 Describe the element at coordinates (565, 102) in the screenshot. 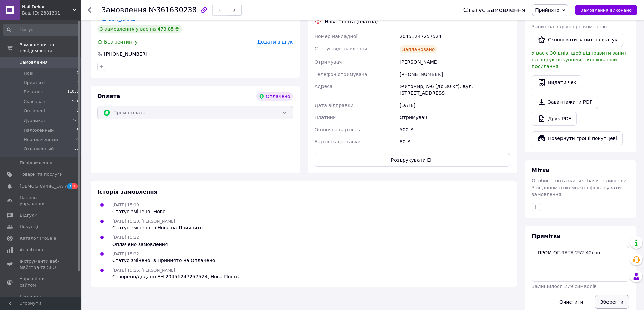

I see `a: Завантажити PDF` at that location.